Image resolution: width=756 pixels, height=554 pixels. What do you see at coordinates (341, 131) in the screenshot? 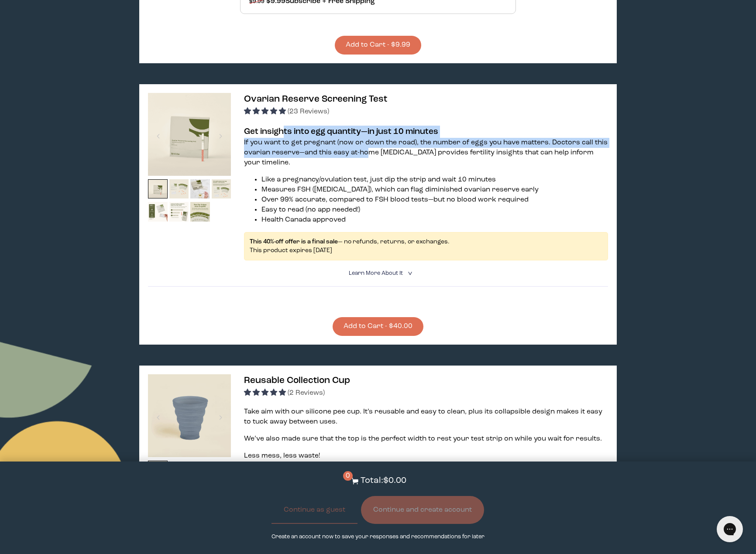
I see `b: Get insights into egg quantity—in just 10 minutes` at bounding box center [341, 131].